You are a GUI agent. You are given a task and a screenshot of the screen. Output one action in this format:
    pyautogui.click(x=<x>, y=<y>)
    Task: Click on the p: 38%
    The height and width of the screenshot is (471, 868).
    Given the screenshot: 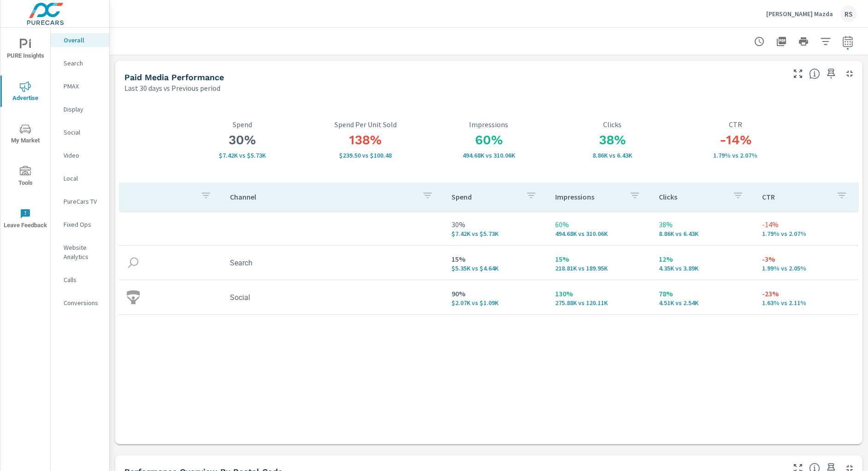 What is the action you would take?
    pyautogui.click(x=703, y=224)
    